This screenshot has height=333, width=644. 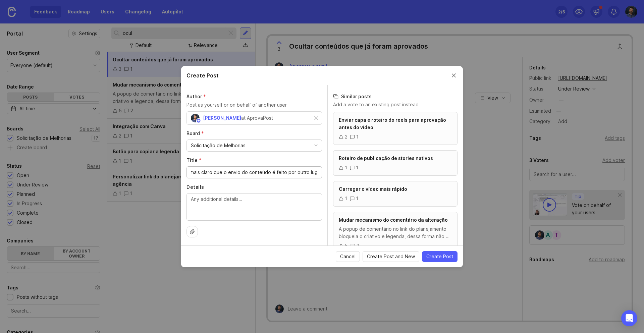 I want to click on a: Roteiro de publicação de stories nativos11, so click(x=395, y=163).